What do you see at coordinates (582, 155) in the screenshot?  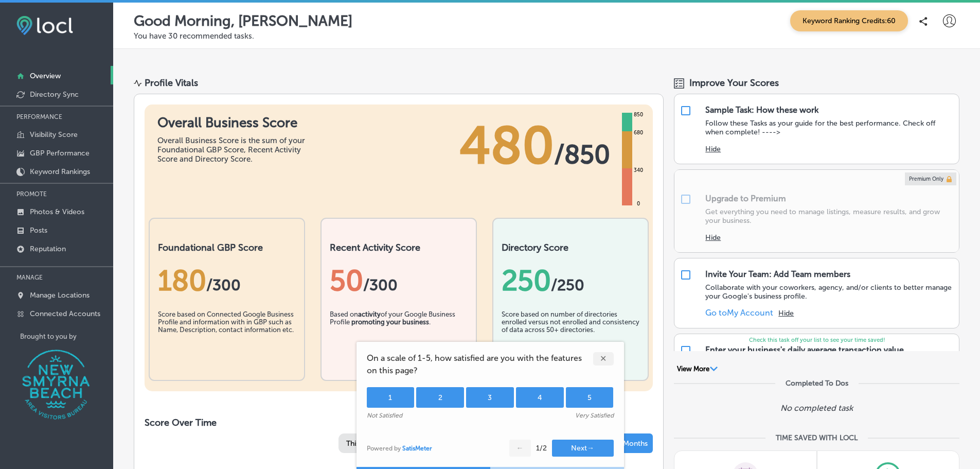 I see `span: / 850` at bounding box center [582, 155].